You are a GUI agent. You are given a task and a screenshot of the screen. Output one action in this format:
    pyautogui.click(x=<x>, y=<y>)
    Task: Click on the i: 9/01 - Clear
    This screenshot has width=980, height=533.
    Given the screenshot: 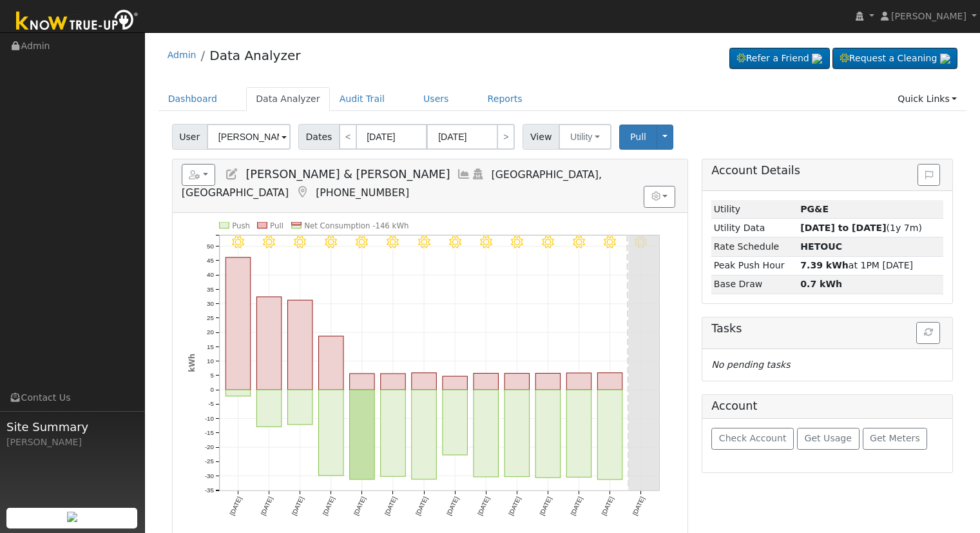 What is the action you would take?
    pyautogui.click(x=423, y=241)
    